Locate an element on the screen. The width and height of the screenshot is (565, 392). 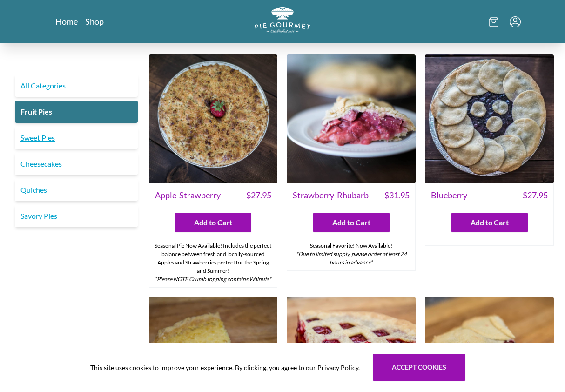
a: Fruit Pies is located at coordinates (76, 112).